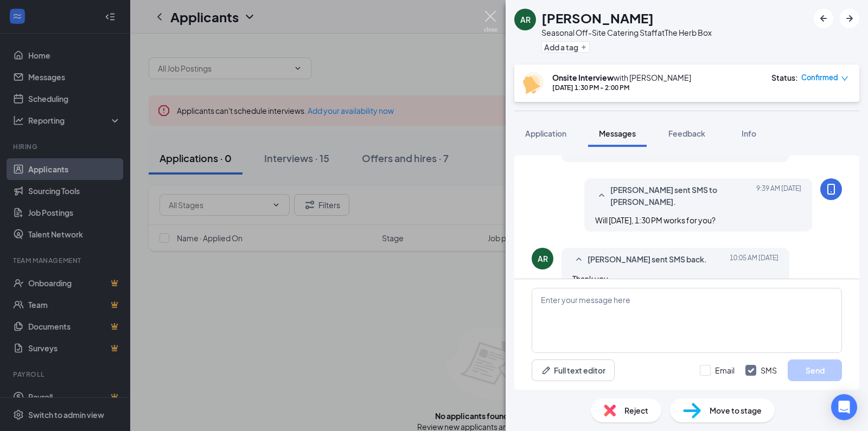 Image resolution: width=868 pixels, height=431 pixels. I want to click on div: Seasonal Off-Site Catering Staff at The Herb Box, so click(627, 33).